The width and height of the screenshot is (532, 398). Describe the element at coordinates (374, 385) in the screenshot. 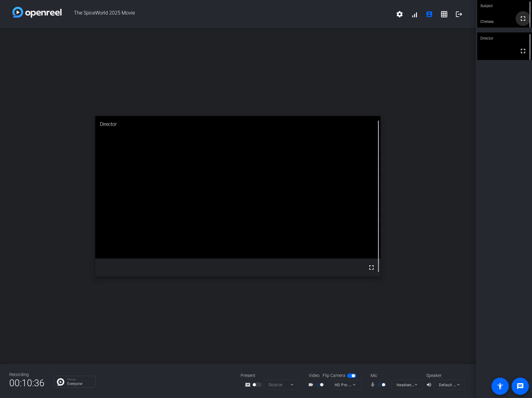

I see `mat-icon: mic_none` at that location.